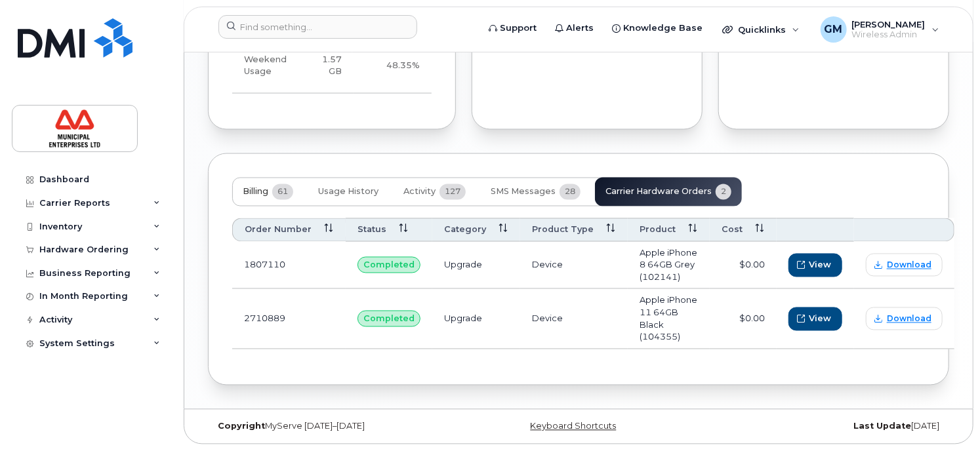  I want to click on a: Support, so click(512, 28).